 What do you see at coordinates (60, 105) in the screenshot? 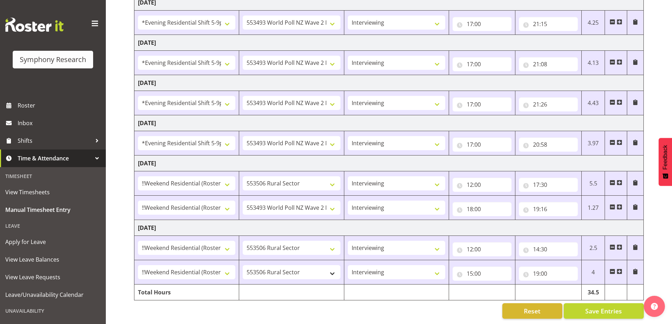
I see `span: Roster` at bounding box center [60, 105].